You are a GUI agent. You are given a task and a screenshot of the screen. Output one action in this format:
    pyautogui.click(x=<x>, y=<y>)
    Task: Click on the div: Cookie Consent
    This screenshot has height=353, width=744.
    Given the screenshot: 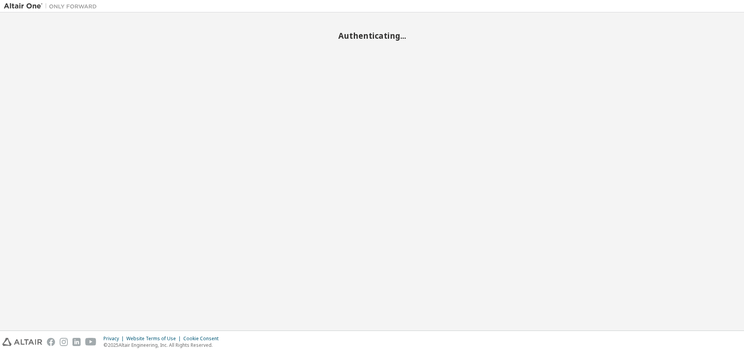 What is the action you would take?
    pyautogui.click(x=203, y=339)
    